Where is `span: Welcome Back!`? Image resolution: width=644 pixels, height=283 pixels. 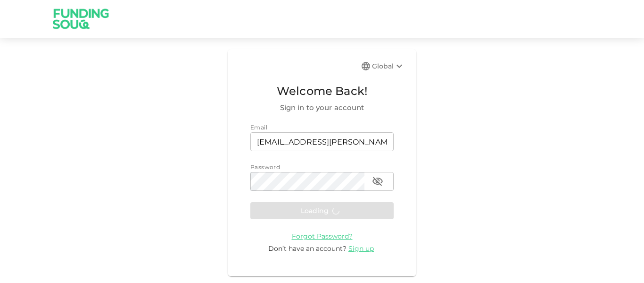
span: Welcome Back! is located at coordinates (322, 91).